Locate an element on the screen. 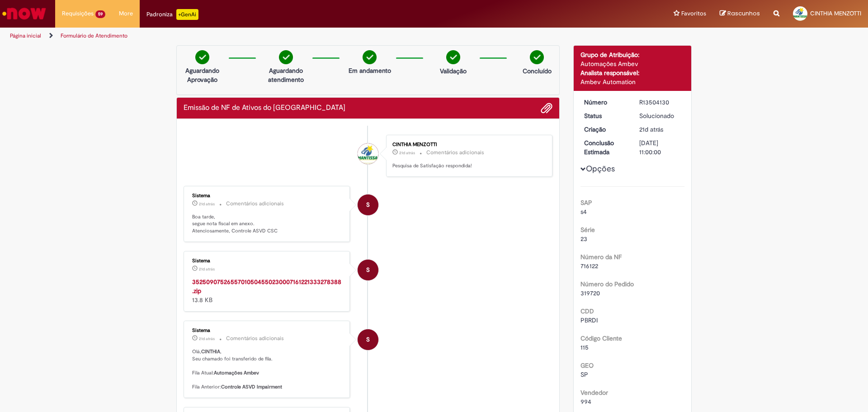 This screenshot has width=868, height=412. b: Automações Ambev is located at coordinates (237, 373).